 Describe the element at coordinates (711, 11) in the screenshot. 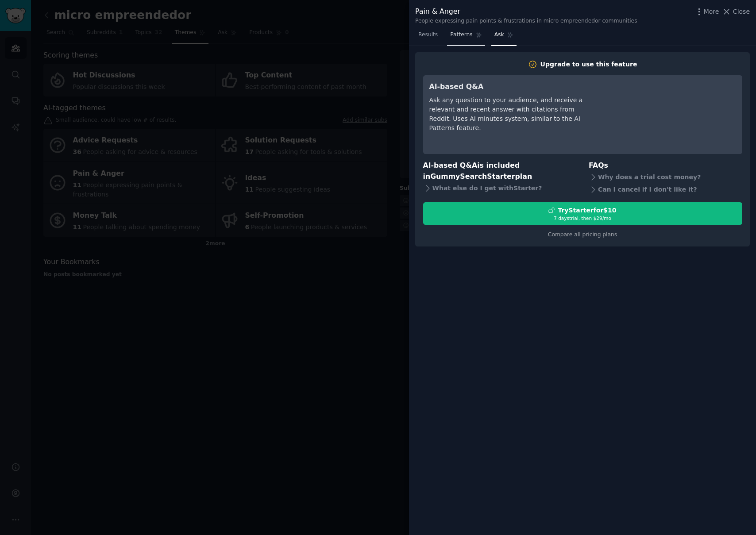

I see `span: More` at that location.